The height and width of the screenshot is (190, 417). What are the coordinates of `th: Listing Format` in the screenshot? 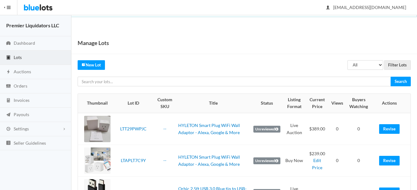 It's located at (294, 103).